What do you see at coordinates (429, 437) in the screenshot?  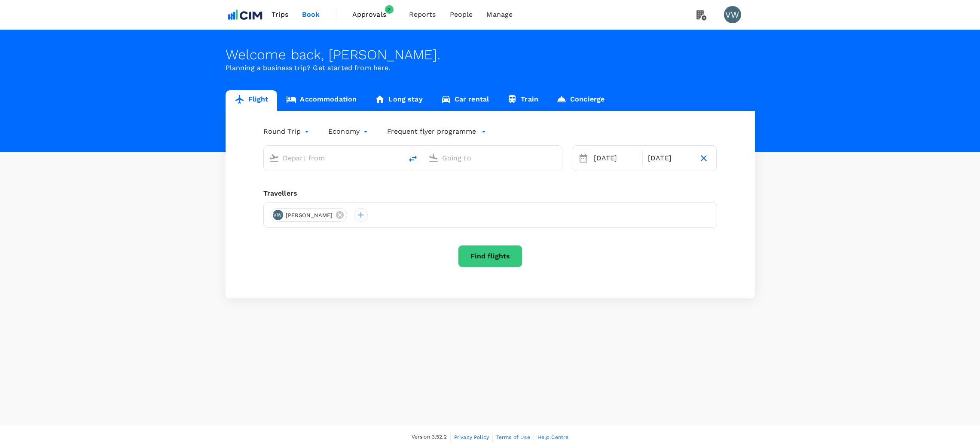 I see `span: Version 3.52.2` at bounding box center [429, 437].